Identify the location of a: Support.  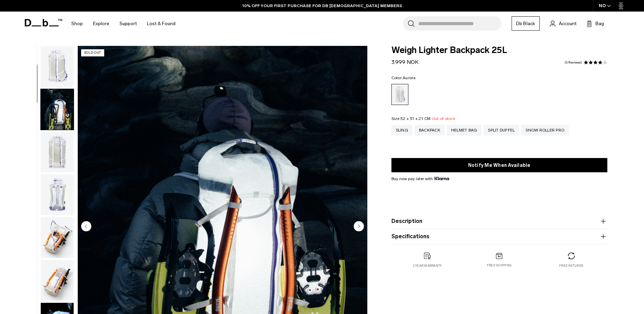
(128, 24).